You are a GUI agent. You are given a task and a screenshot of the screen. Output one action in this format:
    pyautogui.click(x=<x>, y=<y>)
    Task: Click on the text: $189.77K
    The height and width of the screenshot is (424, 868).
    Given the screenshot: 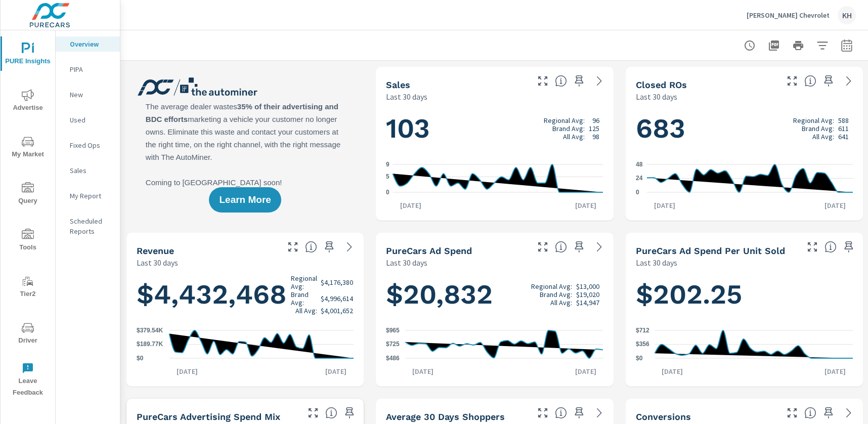 What is the action you would take?
    pyautogui.click(x=150, y=345)
    